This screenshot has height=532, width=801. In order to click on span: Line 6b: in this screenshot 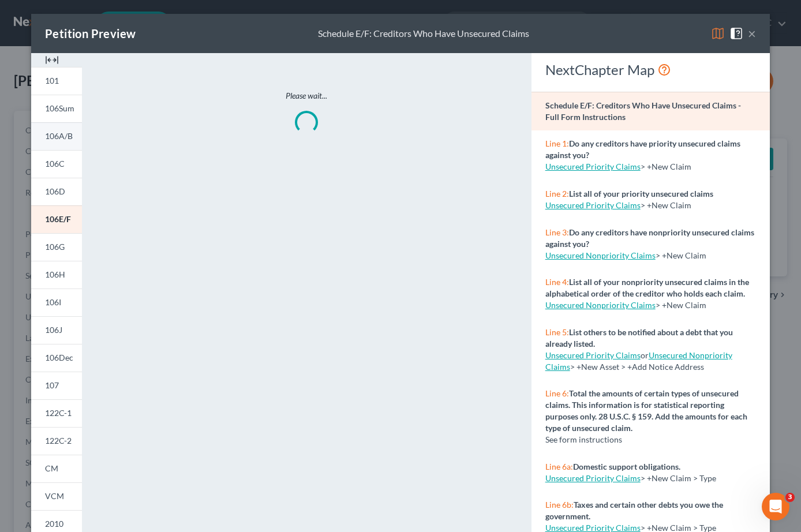, I will do `click(559, 505)`.